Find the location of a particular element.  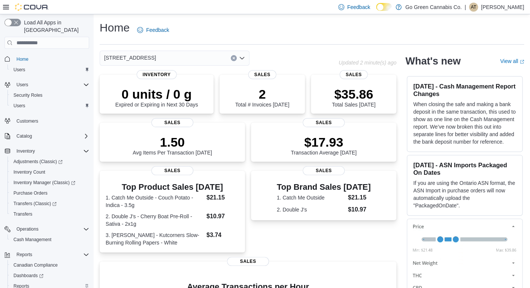

a: Canadian Compliance is located at coordinates (36, 265).